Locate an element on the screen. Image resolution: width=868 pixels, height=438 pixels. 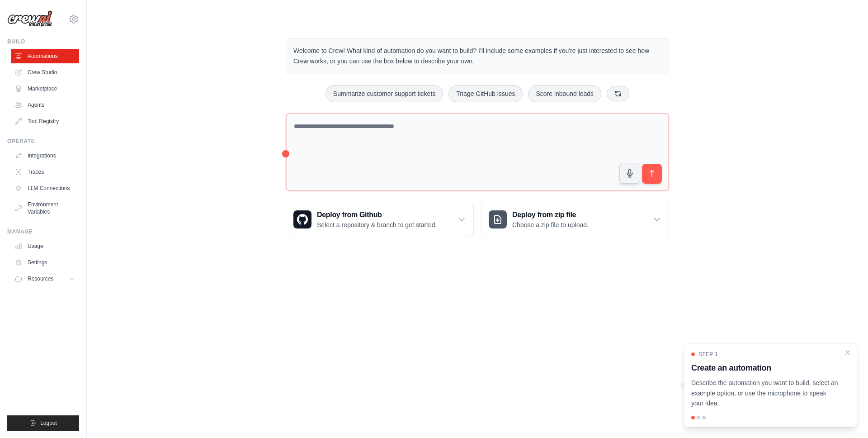
a: Automations is located at coordinates (45, 56).